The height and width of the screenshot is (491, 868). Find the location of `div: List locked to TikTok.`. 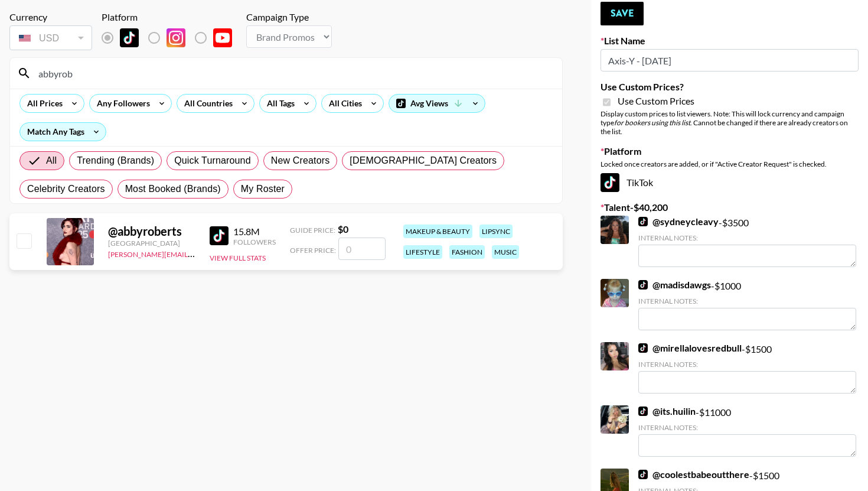

div: List locked to TikTok. is located at coordinates (171, 38).